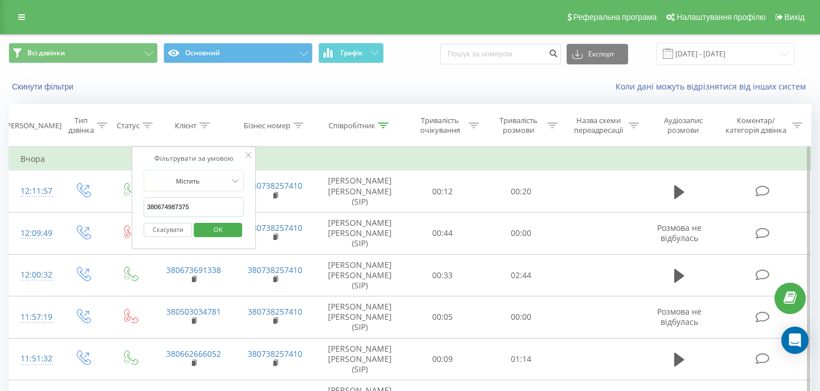 The image size is (820, 391). What do you see at coordinates (440, 125) in the screenshot?
I see `div: Тривалість очікування` at bounding box center [440, 125].